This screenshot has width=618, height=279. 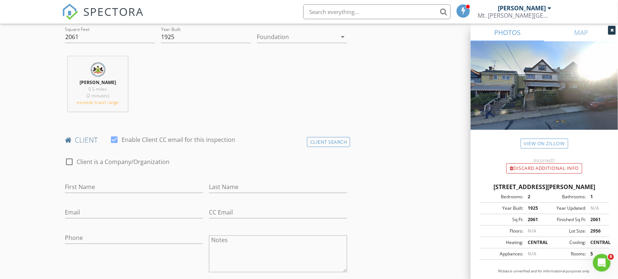 I want to click on p: All data is unverified and for informational purposes only., so click(x=544, y=271).